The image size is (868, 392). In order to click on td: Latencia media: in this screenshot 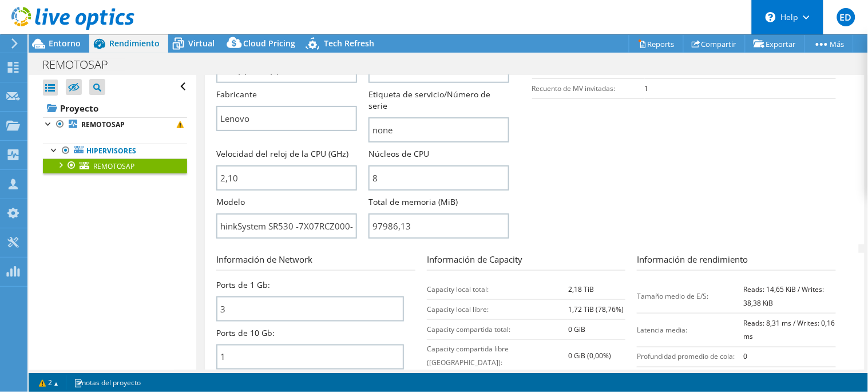, I will do `click(690, 330)`.